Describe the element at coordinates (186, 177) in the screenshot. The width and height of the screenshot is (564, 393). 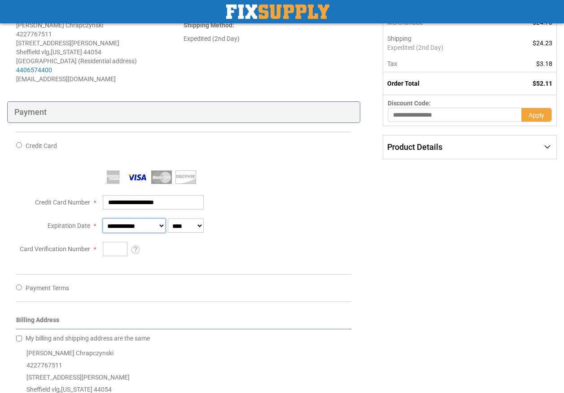
I see `img: Discover` at that location.